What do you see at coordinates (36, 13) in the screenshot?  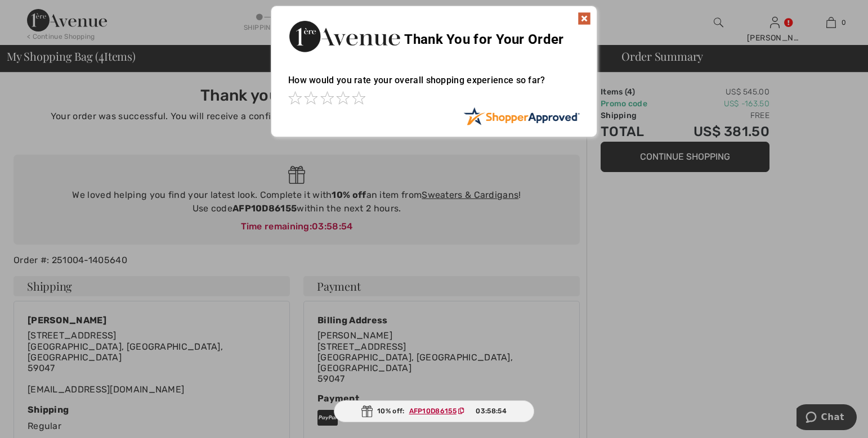 I see `span: Chat` at bounding box center [36, 13].